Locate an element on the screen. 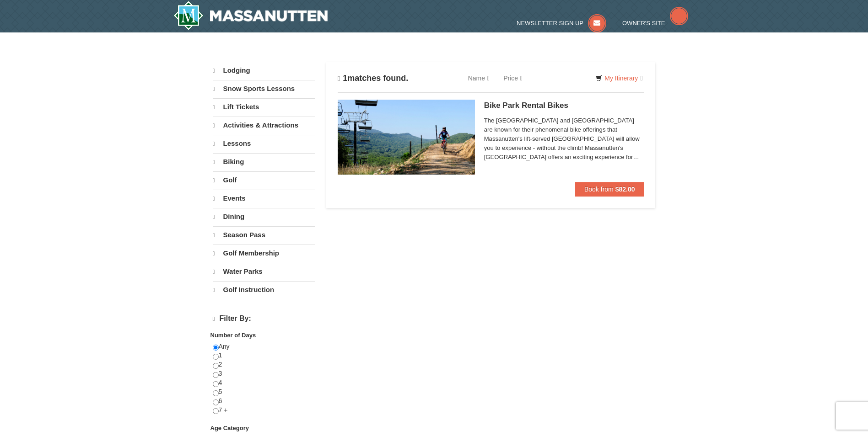 This screenshot has height=436, width=868. a: Price is located at coordinates (513, 78).